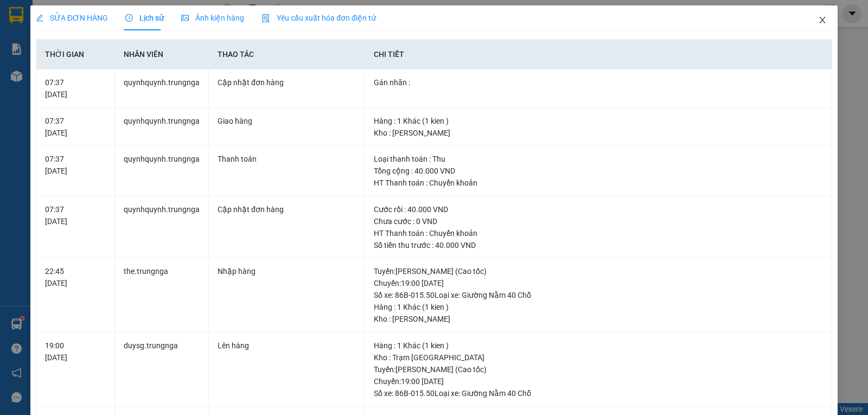 This screenshot has height=415, width=868. I want to click on td: the.trungnga, so click(161, 295).